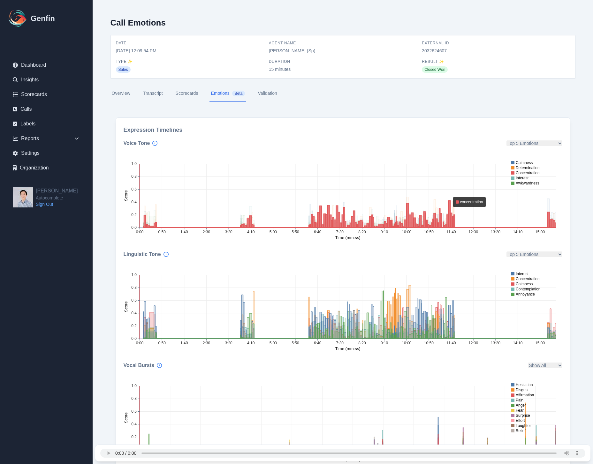  What do you see at coordinates (57, 204) in the screenshot?
I see `a: Sign Out` at bounding box center [57, 204].